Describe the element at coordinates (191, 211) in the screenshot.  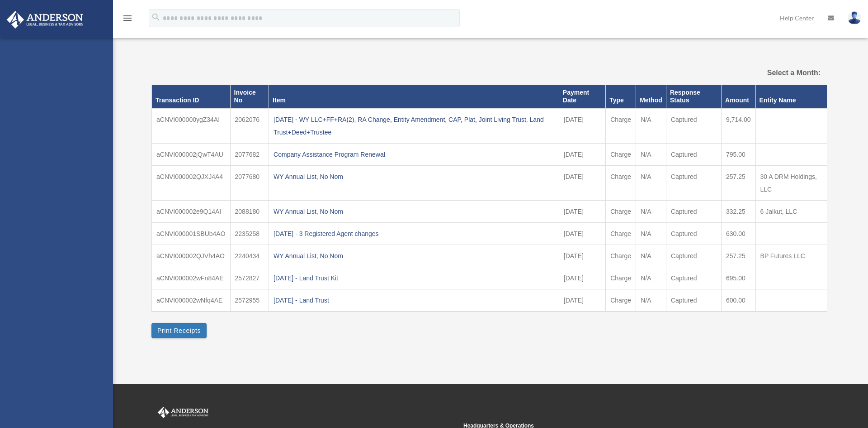
I see `td: aCNVI000002e9Q14AI` at that location.